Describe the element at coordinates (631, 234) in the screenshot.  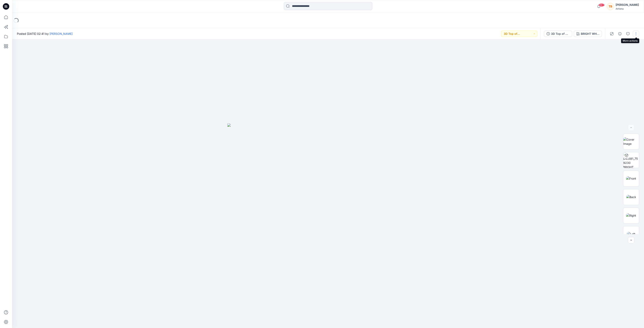
I see `img: Left` at that location.